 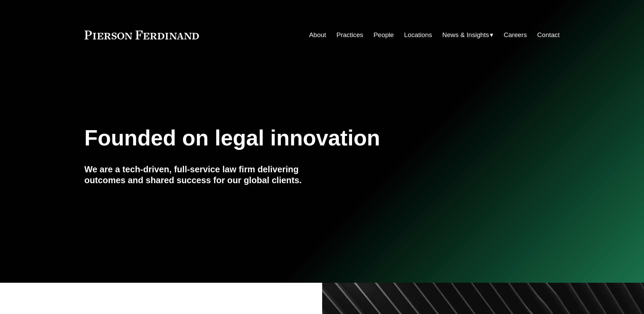 What do you see at coordinates (548, 35) in the screenshot?
I see `a: Contact` at bounding box center [548, 35].